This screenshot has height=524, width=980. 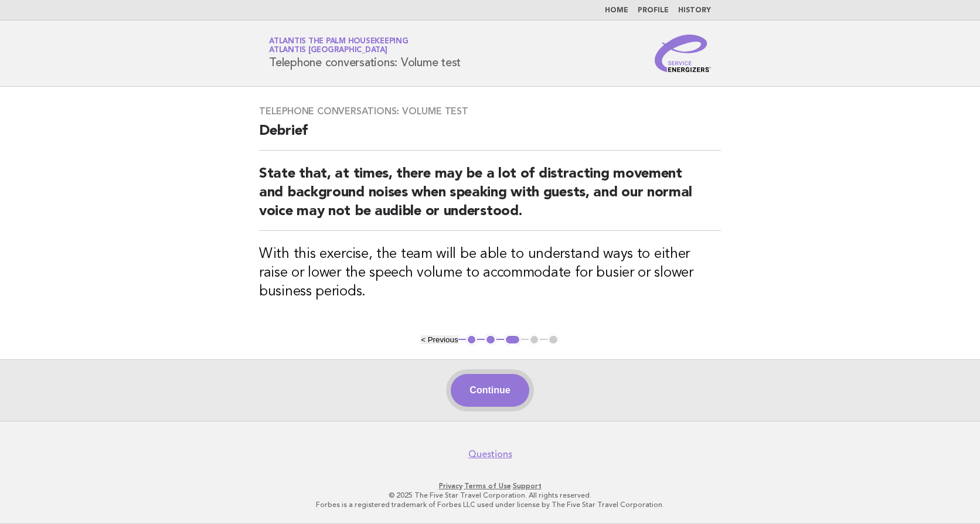 What do you see at coordinates (450, 486) in the screenshot?
I see `a: Privacy` at bounding box center [450, 486].